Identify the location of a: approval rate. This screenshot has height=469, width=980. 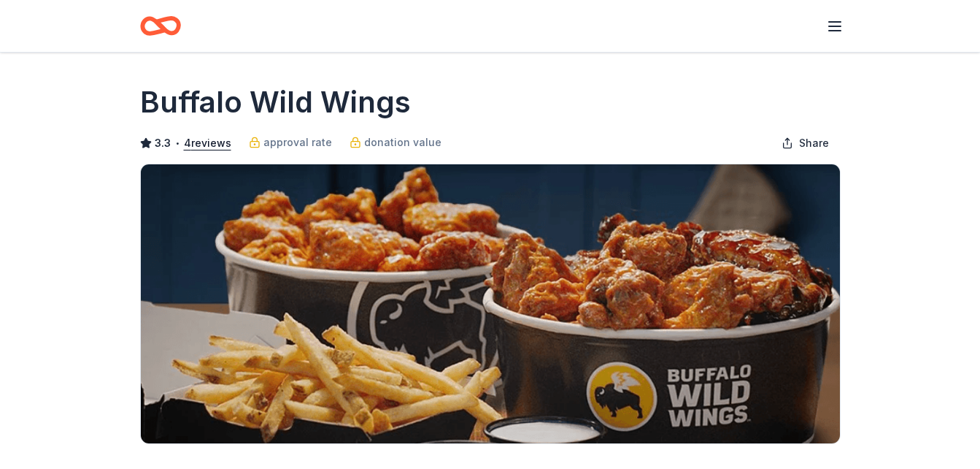
(291, 142).